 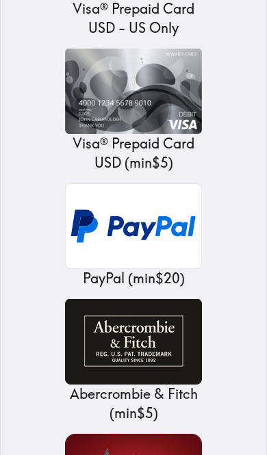 What do you see at coordinates (133, 404) in the screenshot?
I see `p: Abercrombie & Fitch ( min $5 )` at bounding box center [133, 404].